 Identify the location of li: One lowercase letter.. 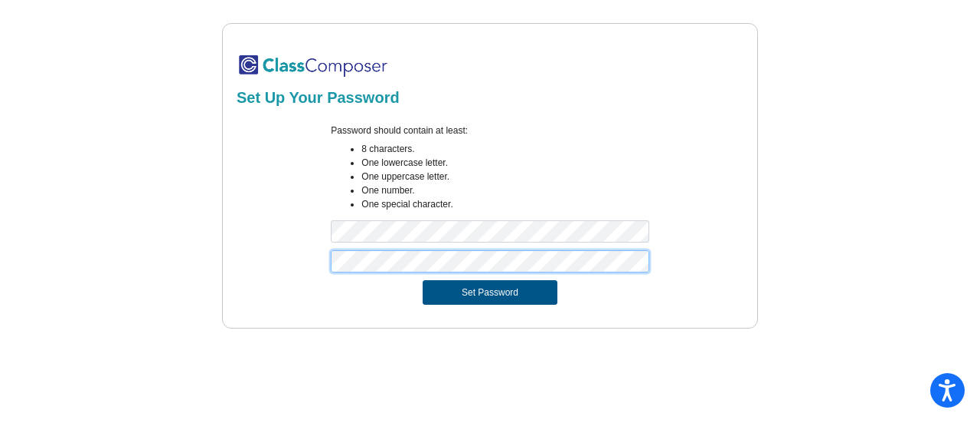
(505, 163).